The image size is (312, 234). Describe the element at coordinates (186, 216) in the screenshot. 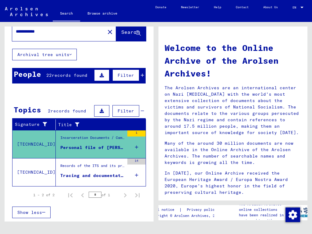

I see `p: Copyright © Arolsen Archives, 2021` at that location.